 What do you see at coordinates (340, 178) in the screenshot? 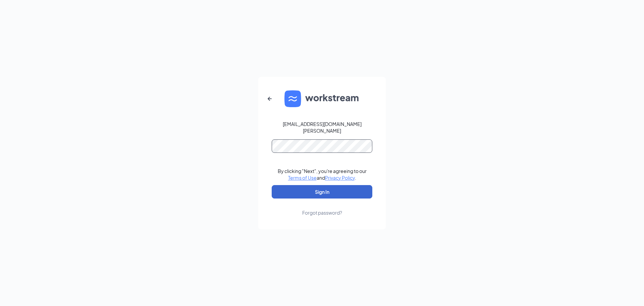
I see `a: Privacy Policy` at bounding box center [340, 178].